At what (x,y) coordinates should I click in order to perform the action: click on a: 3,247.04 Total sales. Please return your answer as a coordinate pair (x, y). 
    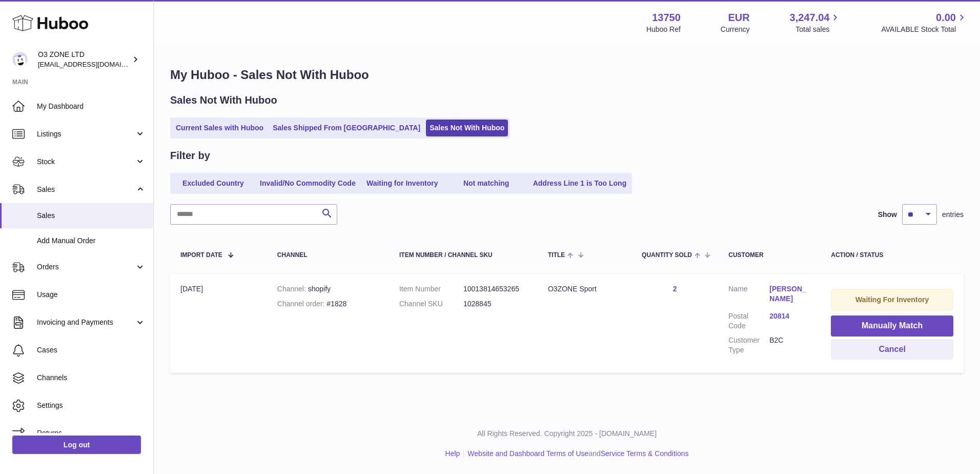
    Looking at the image, I should click on (816, 23).